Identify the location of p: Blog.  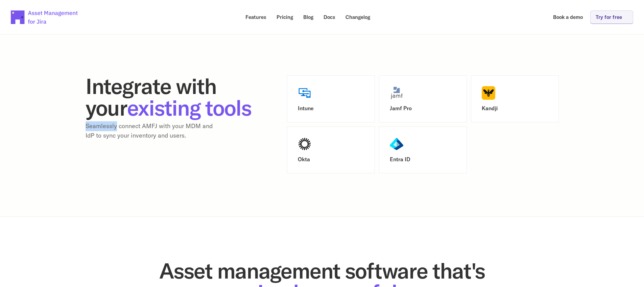
(308, 17).